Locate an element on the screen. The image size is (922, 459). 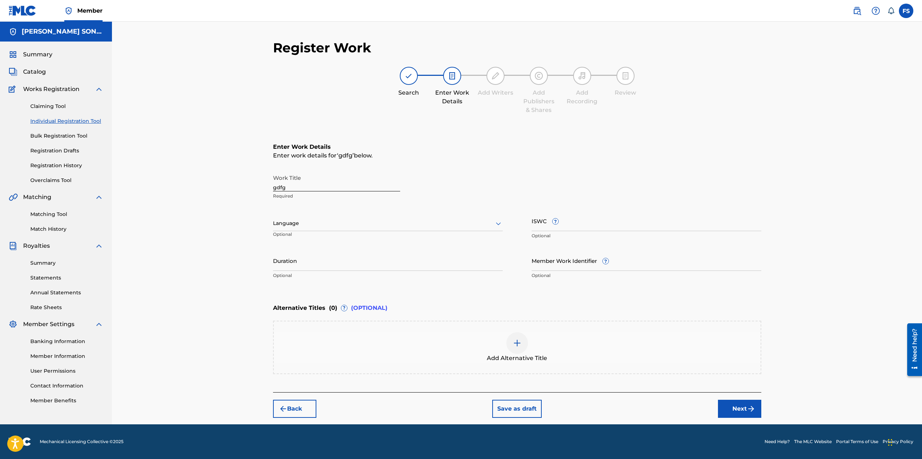
a: Annual Statements is located at coordinates (67, 292).